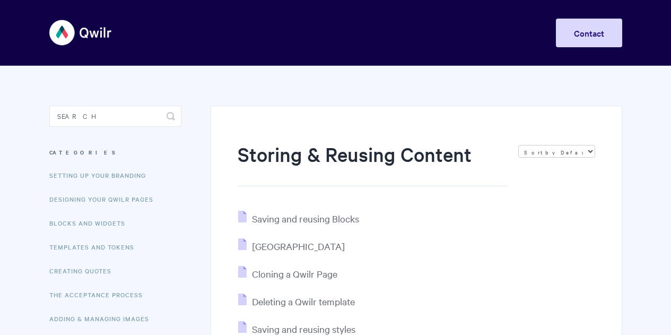 The image size is (671, 335). I want to click on span: Deleting a Qwilr template, so click(303, 301).